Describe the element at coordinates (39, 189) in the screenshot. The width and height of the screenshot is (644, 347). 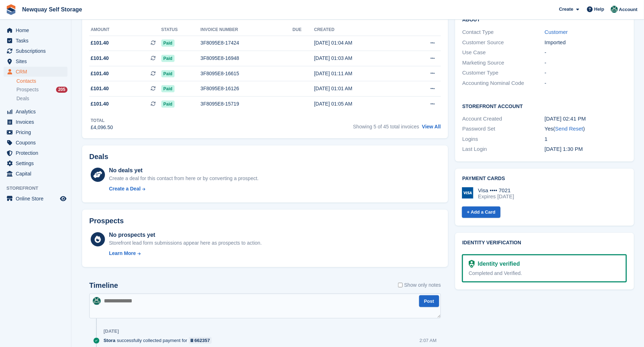
I see `span: Storefront` at that location.